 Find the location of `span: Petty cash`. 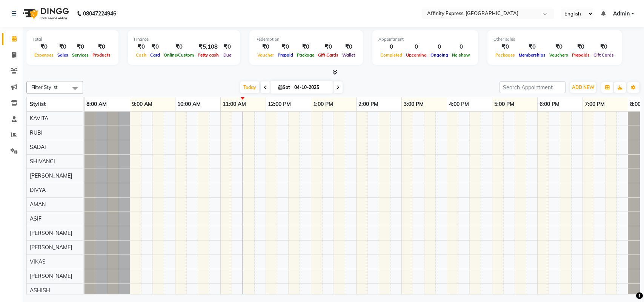

span: Petty cash is located at coordinates (208, 55).